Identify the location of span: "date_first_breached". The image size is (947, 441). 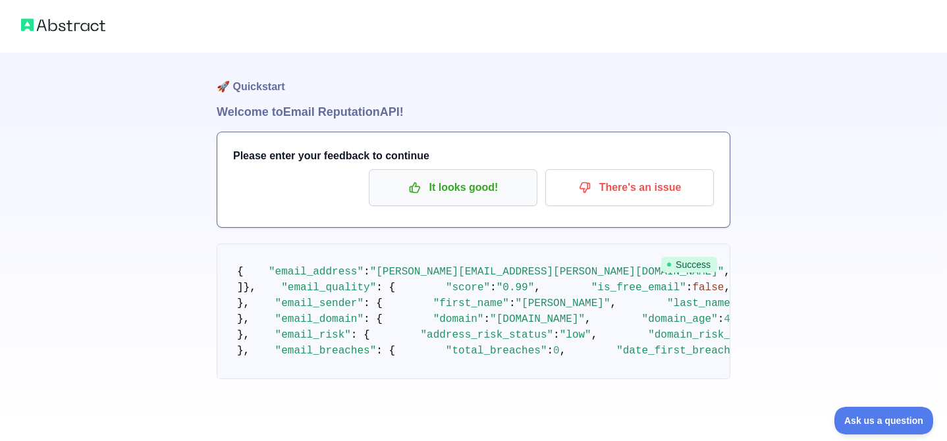
(683, 351).